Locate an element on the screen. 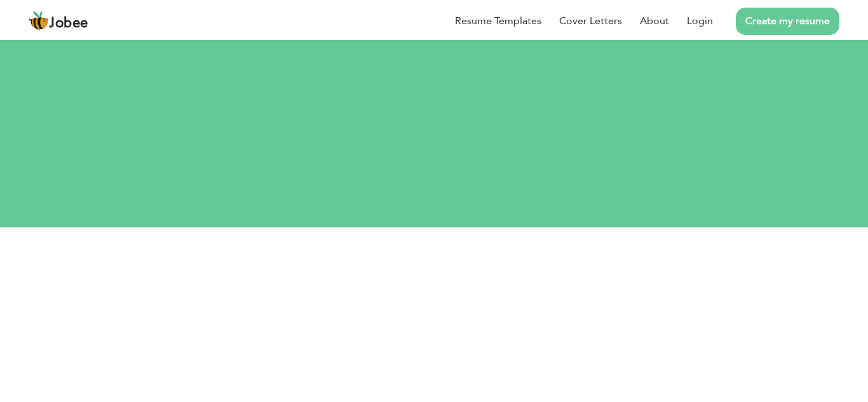 The image size is (868, 402). a: Jobee is located at coordinates (58, 21).